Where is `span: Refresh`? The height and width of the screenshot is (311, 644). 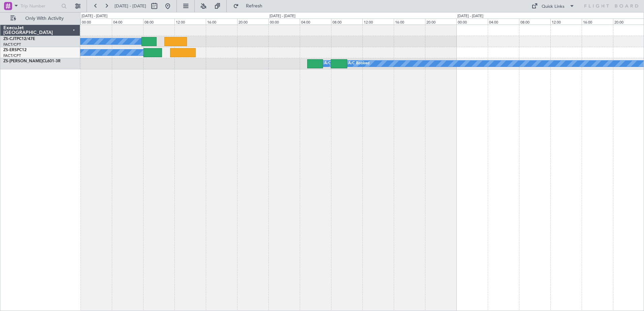
span: Refresh is located at coordinates (254, 6).